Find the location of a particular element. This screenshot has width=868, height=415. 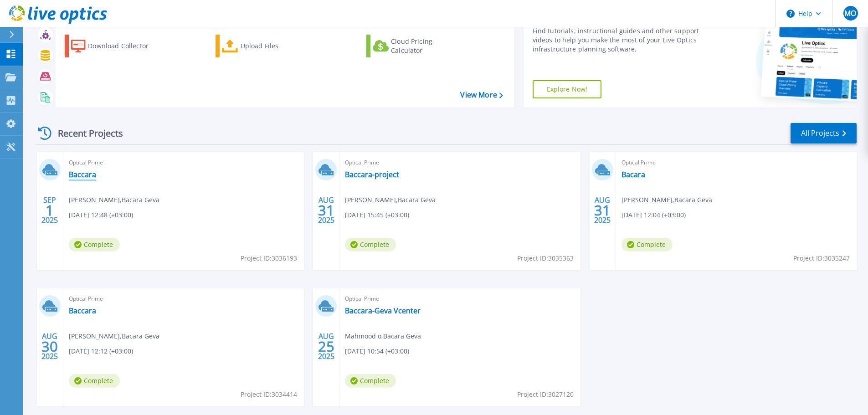

span: 30 is located at coordinates (50, 347).